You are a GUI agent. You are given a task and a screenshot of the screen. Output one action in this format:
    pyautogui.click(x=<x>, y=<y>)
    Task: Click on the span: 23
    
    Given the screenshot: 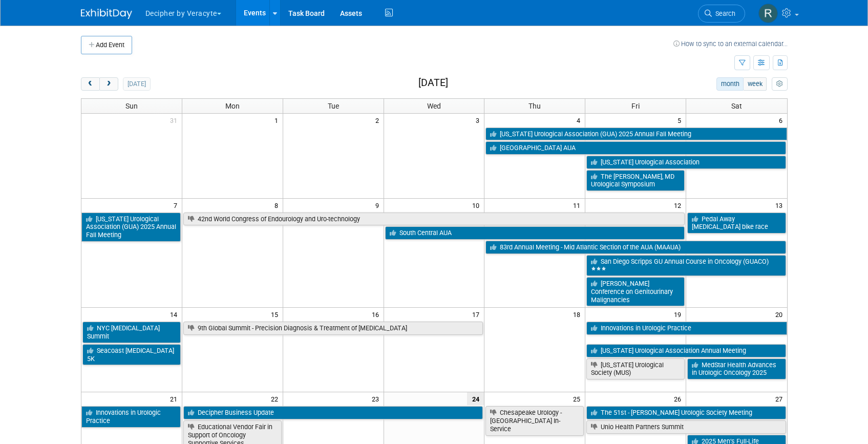 What is the action you would take?
    pyautogui.click(x=377, y=398)
    